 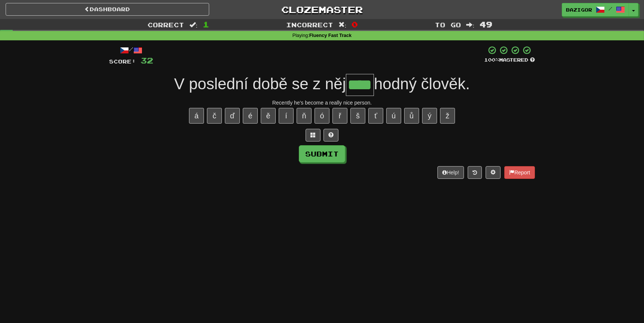 I want to click on button: ů, so click(x=412, y=116).